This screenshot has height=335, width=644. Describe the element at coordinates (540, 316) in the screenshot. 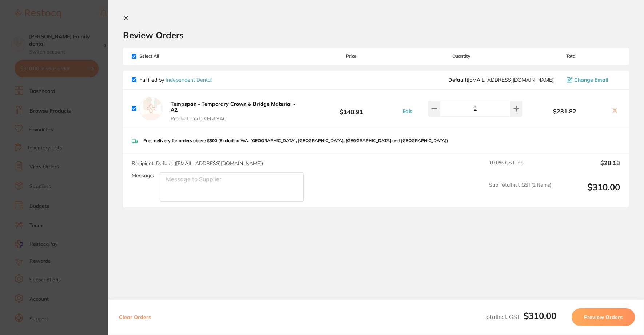

I see `b: $310.00` at that location.